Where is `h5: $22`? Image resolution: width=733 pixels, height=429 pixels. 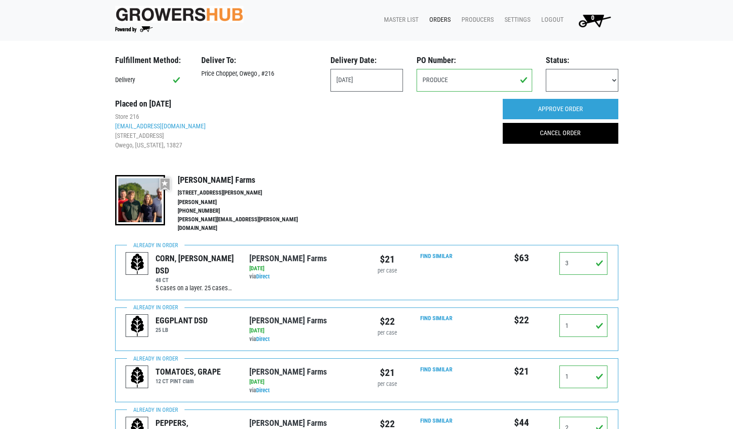 h5: $22 is located at coordinates (521, 320).